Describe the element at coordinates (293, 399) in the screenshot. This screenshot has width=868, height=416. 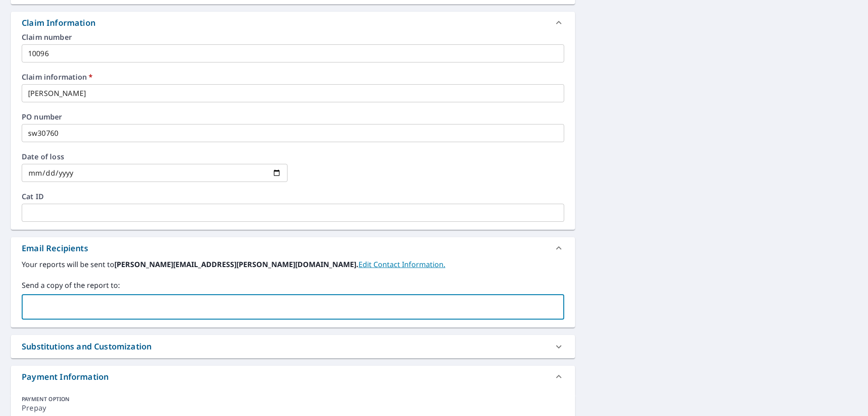
I see `div: PAYMENT OPTION` at that location.